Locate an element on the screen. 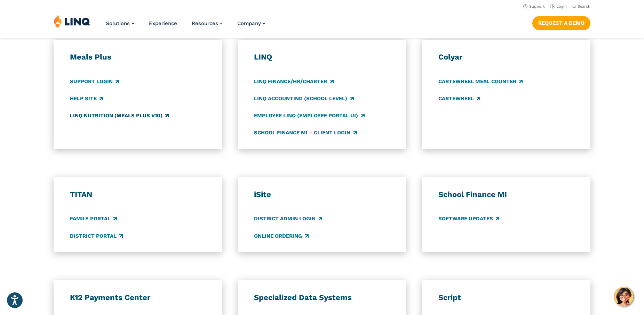 The image size is (644, 315). span: Search is located at coordinates (584, 6).